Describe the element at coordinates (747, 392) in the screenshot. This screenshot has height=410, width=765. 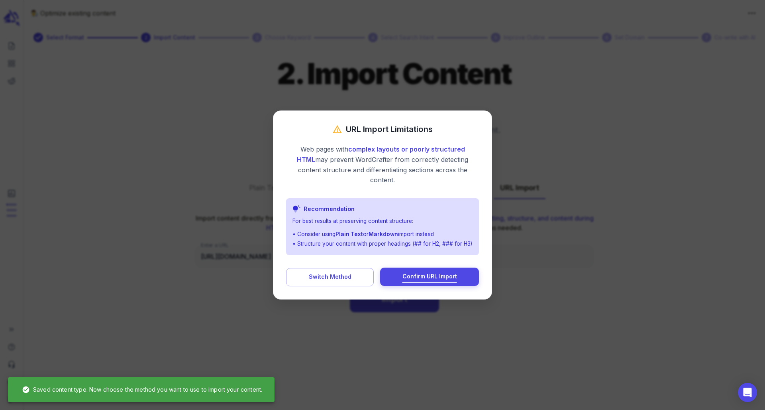
I see `div: Open Intercom Messenger` at that location.